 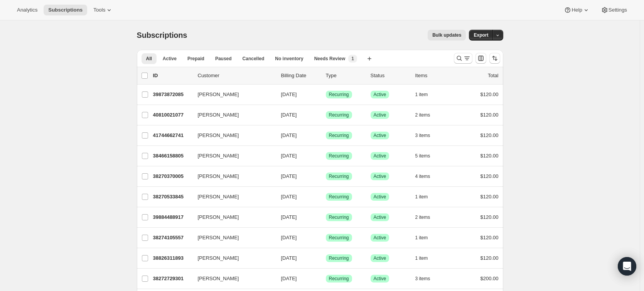 I want to click on button: Analytics, so click(x=27, y=10).